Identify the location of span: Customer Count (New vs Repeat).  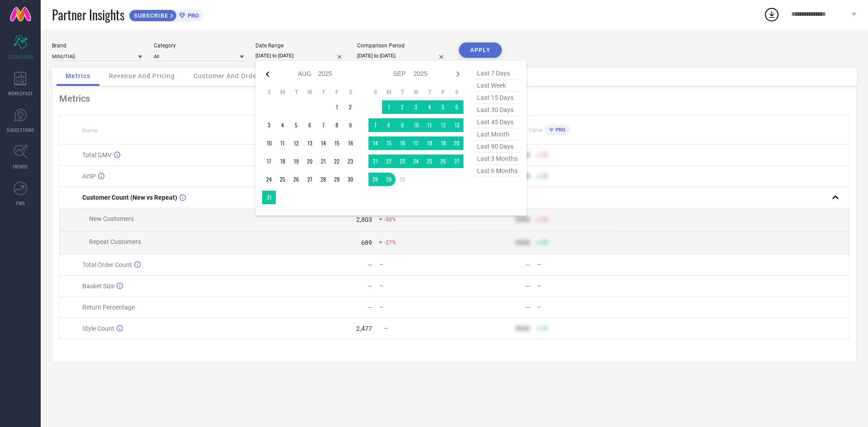
(130, 198).